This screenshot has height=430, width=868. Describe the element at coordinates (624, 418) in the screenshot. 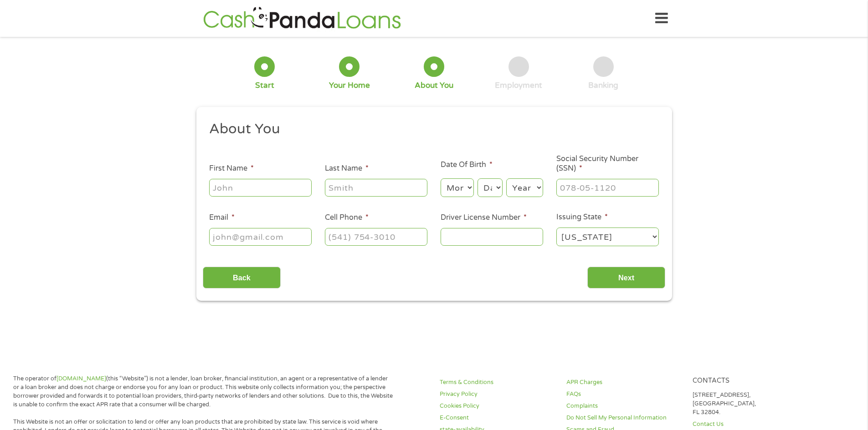

I see `a: Do Not Sell My Personal Information` at that location.